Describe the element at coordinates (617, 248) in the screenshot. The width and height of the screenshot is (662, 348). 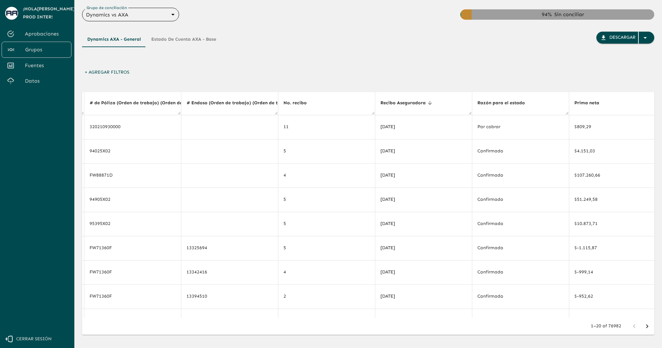
I see `div: $-1.115,87` at that location.